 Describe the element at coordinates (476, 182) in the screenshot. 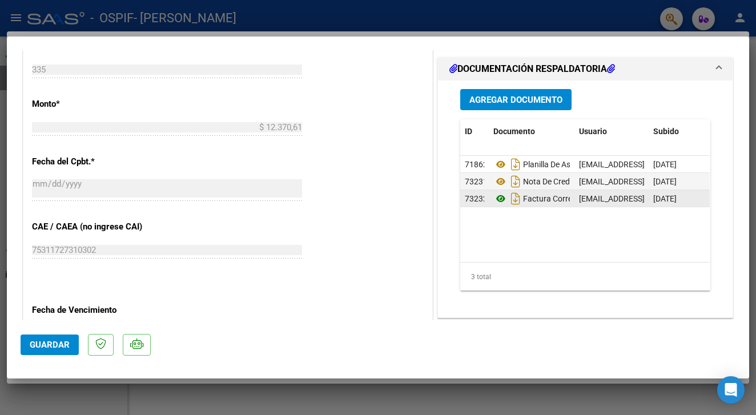

I see `span: 73231` at that location.